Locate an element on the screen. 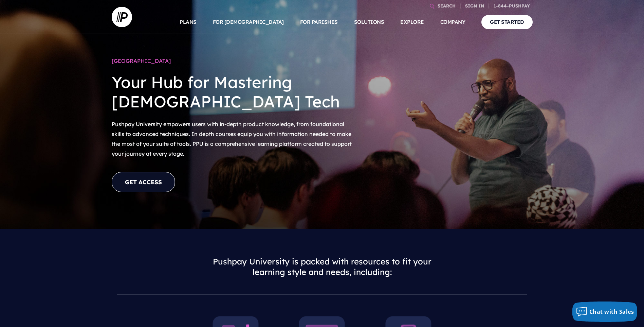 Image resolution: width=644 pixels, height=327 pixels. button: Chat with Sales is located at coordinates (605, 312).